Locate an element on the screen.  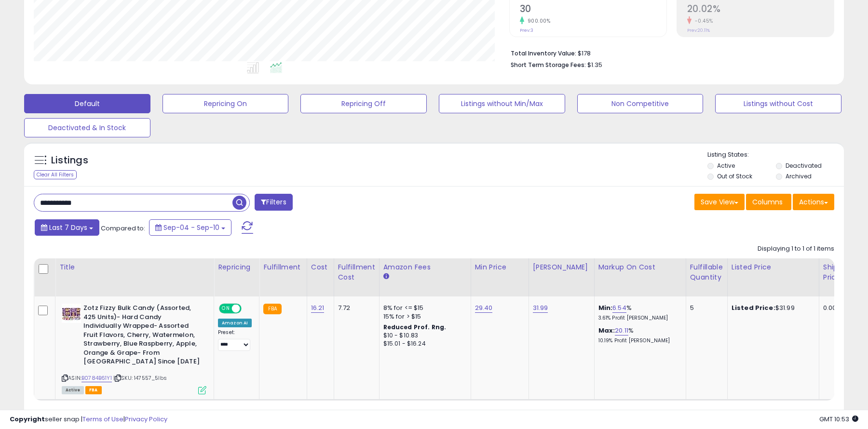
div: seller snap | | is located at coordinates (89, 419).